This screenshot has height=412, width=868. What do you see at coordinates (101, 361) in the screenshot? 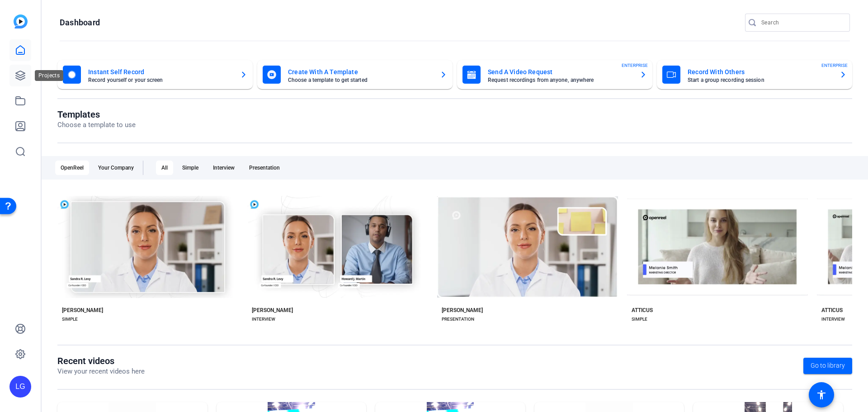
I see `h1: Recent videos` at bounding box center [101, 361].